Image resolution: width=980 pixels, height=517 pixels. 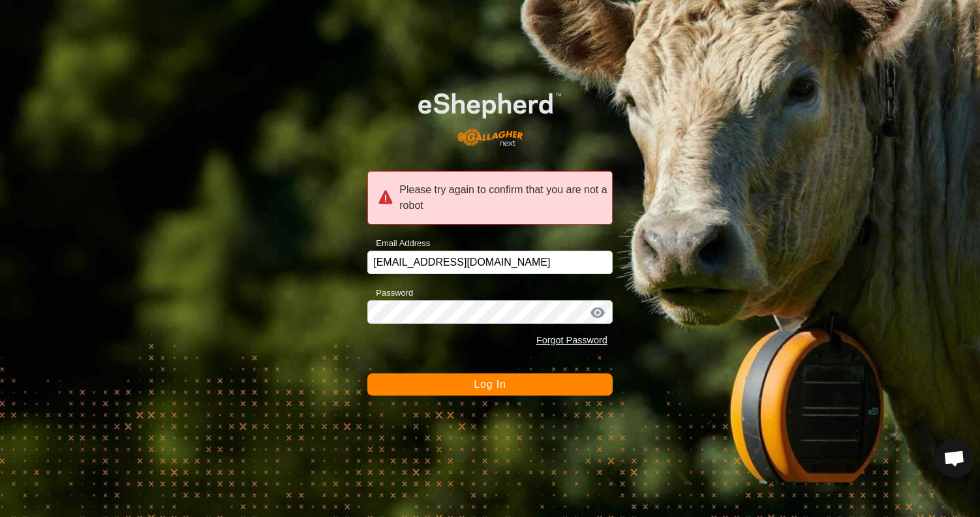 What do you see at coordinates (490, 383) in the screenshot?
I see `span: Log In` at bounding box center [490, 383].